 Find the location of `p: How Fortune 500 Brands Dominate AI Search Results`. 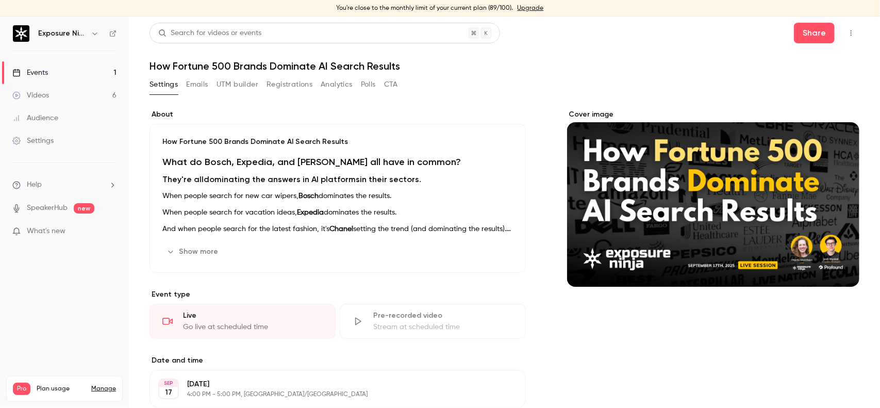

p: How Fortune 500 Brands Dominate AI Search Results is located at coordinates (338, 142).